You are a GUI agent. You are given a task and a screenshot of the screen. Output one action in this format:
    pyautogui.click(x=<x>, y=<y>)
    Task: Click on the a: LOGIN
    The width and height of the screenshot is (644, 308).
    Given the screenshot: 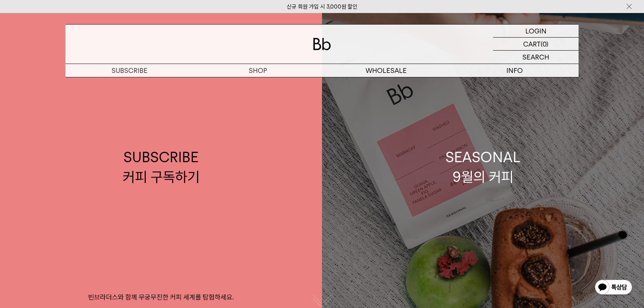 What is the action you would take?
    pyautogui.click(x=535, y=31)
    